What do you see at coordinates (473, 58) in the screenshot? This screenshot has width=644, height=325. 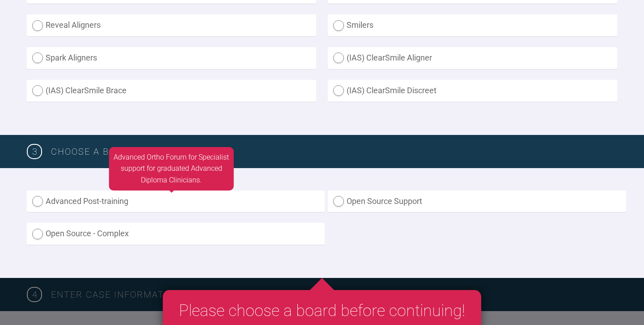 I see `label: (IAS) ClearSmile Aligner` at bounding box center [473, 58].